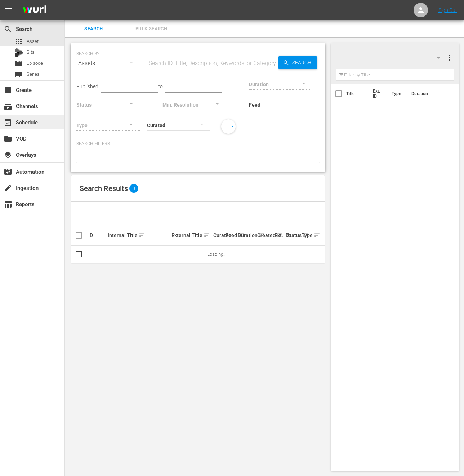 Image resolution: width=464 pixels, height=476 pixels. I want to click on span: Published:, so click(88, 86).